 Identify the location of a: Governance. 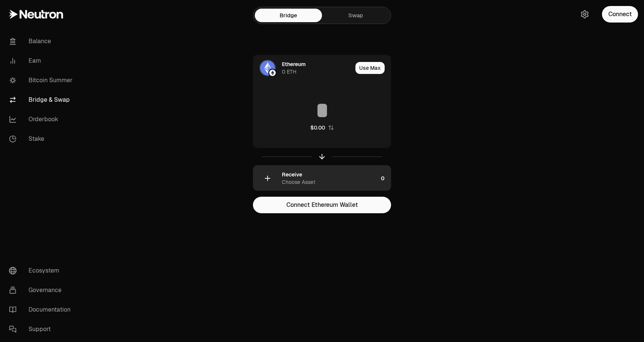
(42, 290).